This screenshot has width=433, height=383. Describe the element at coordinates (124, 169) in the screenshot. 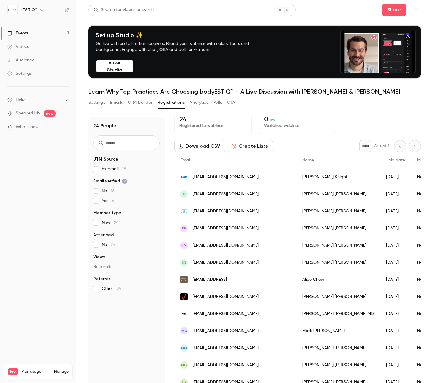

I see `span: 18` at that location.